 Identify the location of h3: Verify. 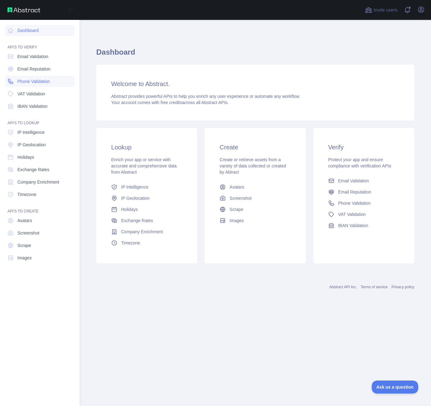
(364, 147).